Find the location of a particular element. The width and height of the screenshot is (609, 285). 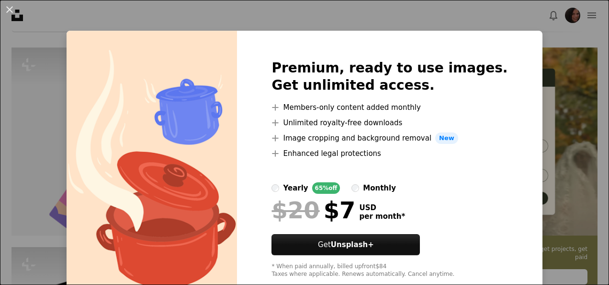

li: Image cropping and background removal is located at coordinates (389, 138).